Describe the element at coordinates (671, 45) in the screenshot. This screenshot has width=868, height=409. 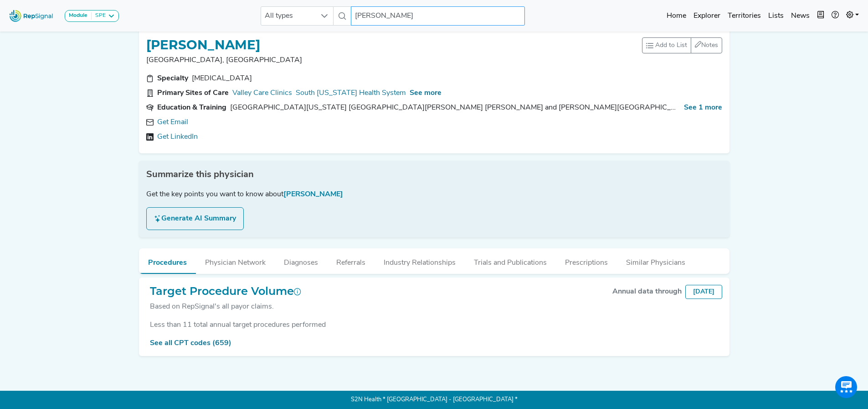
I see `span: Add to List` at that location.